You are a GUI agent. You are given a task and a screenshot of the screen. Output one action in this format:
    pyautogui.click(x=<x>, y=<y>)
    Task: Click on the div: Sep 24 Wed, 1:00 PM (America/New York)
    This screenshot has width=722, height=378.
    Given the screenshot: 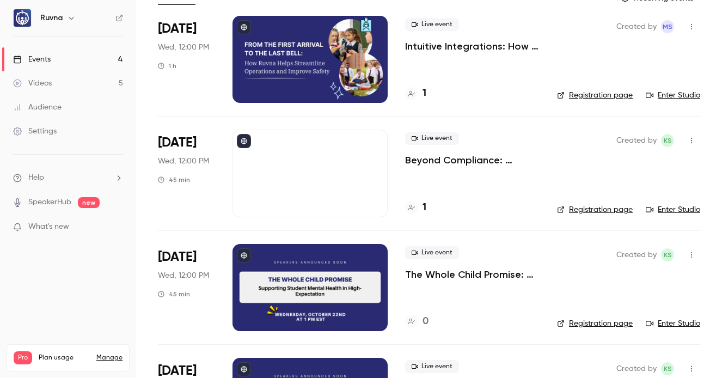 What is the action you would take?
    pyautogui.click(x=186, y=173)
    